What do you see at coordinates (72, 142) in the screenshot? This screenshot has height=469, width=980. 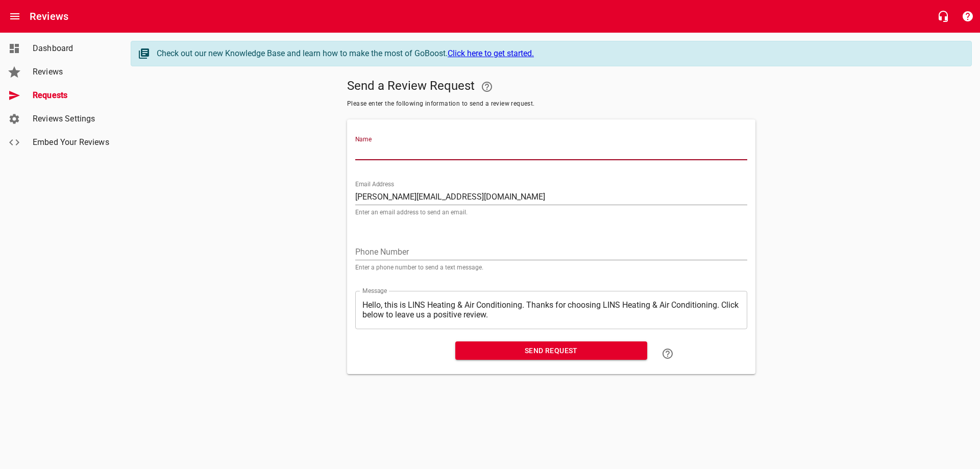 I see `span: Embed Your Reviews` at bounding box center [72, 142].